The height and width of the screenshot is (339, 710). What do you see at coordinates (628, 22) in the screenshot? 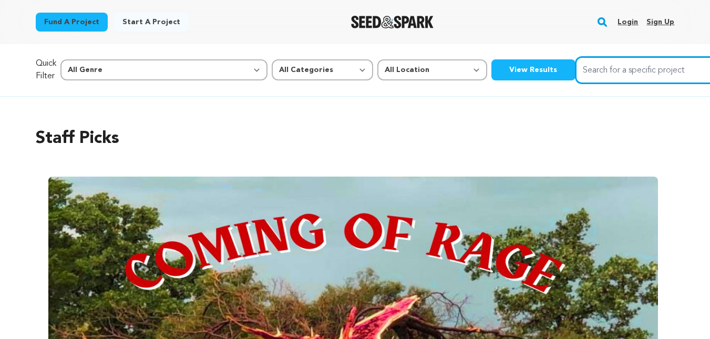
I see `a: Login` at bounding box center [628, 22].